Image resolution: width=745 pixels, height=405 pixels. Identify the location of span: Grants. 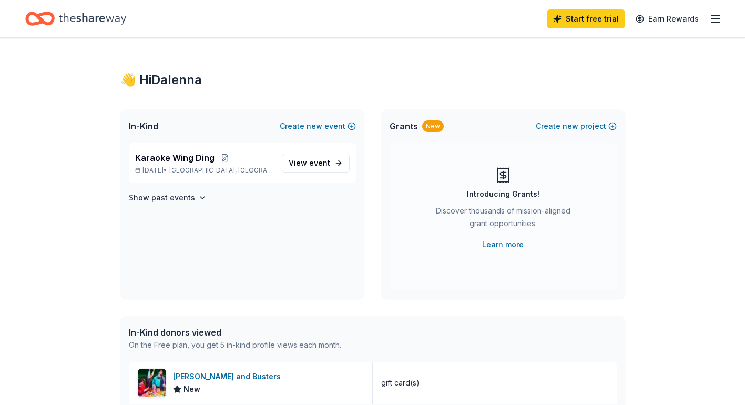
(404, 126).